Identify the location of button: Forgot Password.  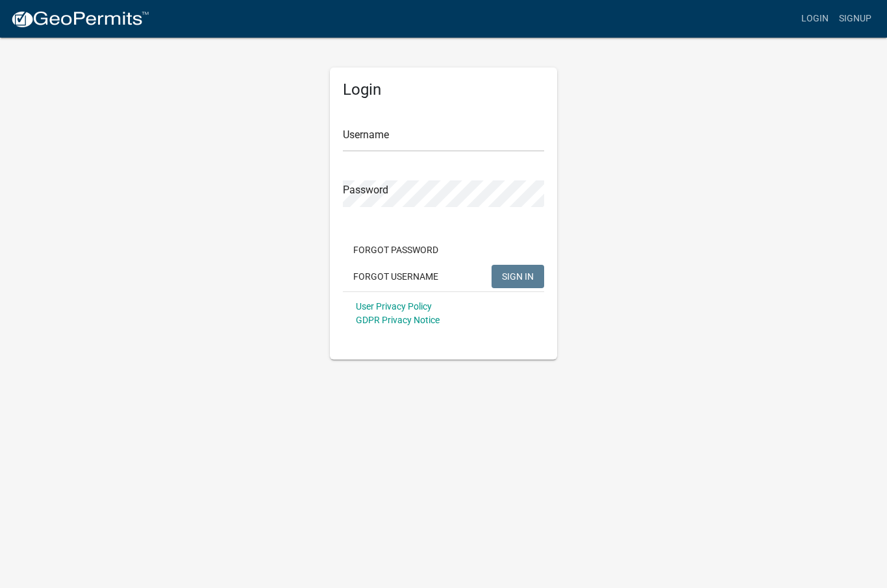
(396, 250).